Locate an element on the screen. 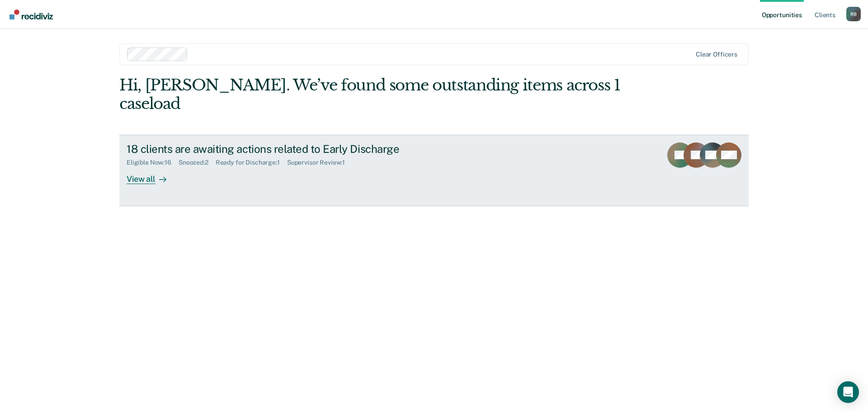 The width and height of the screenshot is (868, 412). div: Snoozed : 2 is located at coordinates (197, 162).